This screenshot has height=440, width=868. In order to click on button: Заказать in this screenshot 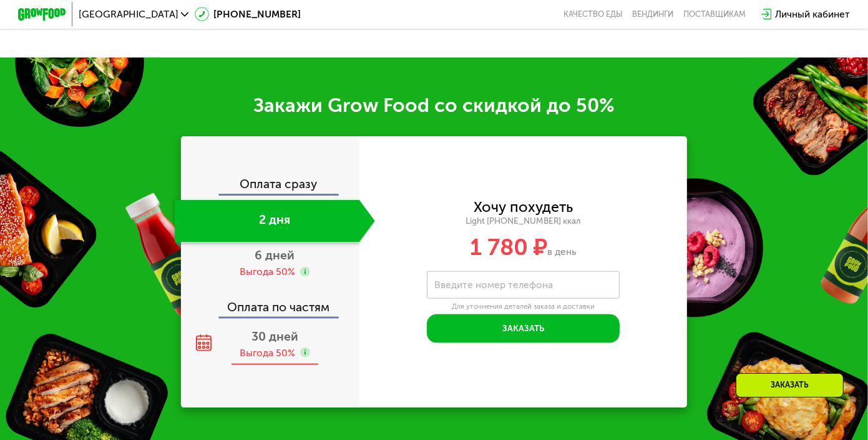, I will do `click(523, 329)`.